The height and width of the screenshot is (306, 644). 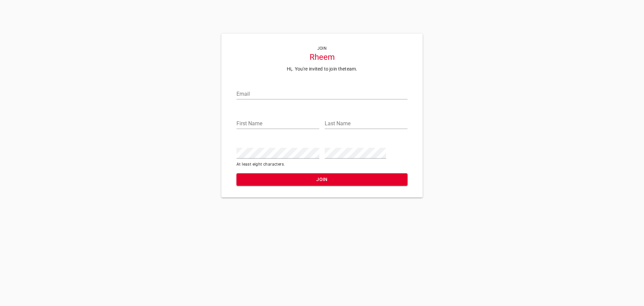 I want to click on p: Hi, . You're invited to join the team., so click(x=322, y=69).